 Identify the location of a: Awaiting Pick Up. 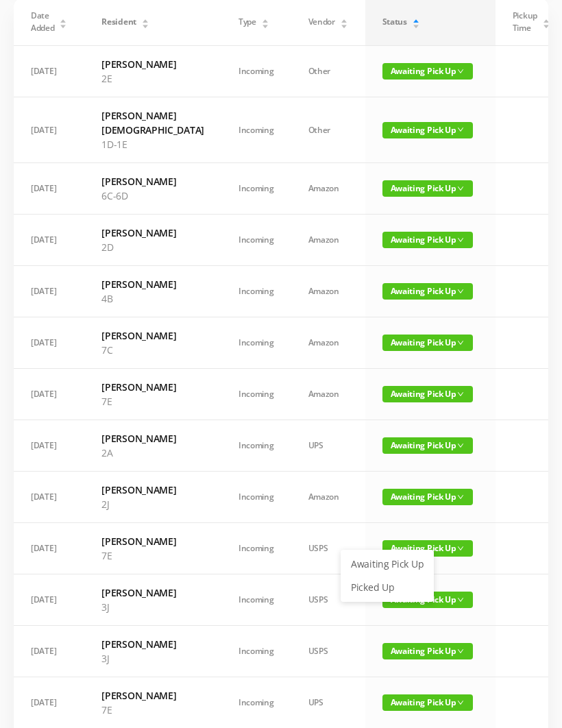
(387, 564).